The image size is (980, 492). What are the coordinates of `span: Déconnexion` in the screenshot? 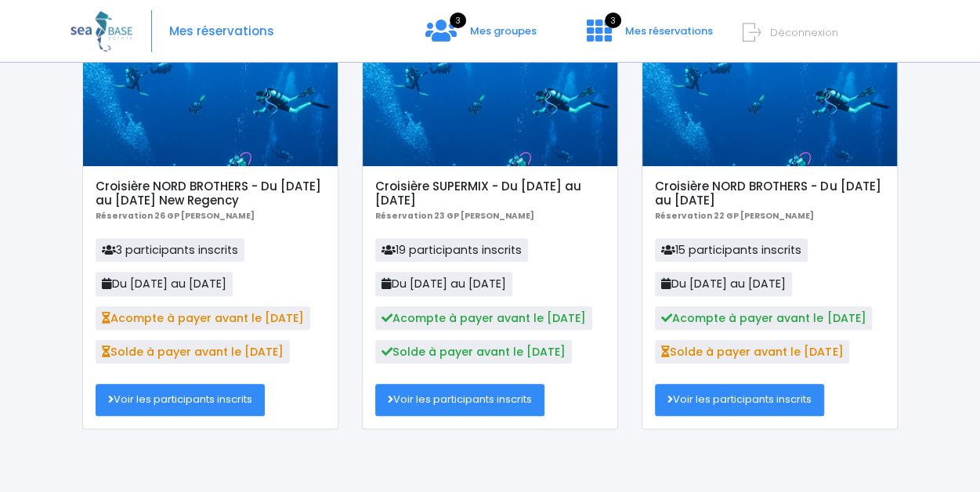 It's located at (804, 32).